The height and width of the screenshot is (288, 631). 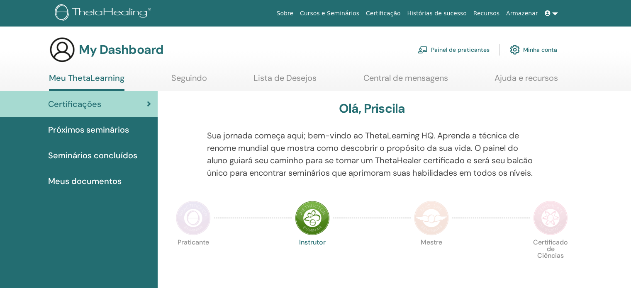 I want to click on a: Minha conta, so click(x=533, y=50).